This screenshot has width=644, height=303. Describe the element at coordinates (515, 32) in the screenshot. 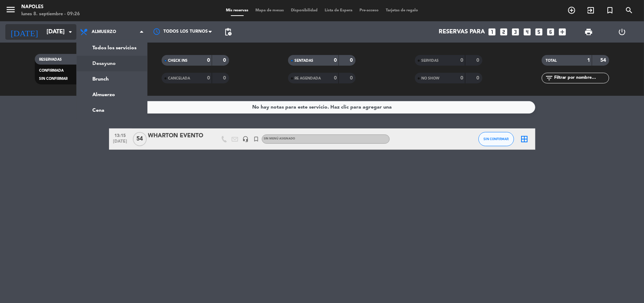

I see `i: looks_3` at that location.